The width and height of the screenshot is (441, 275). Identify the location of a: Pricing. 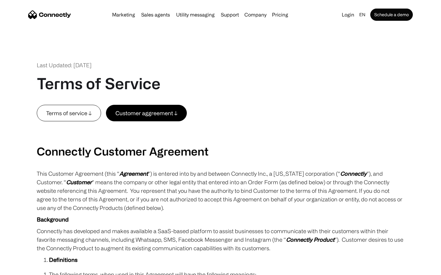
(280, 15).